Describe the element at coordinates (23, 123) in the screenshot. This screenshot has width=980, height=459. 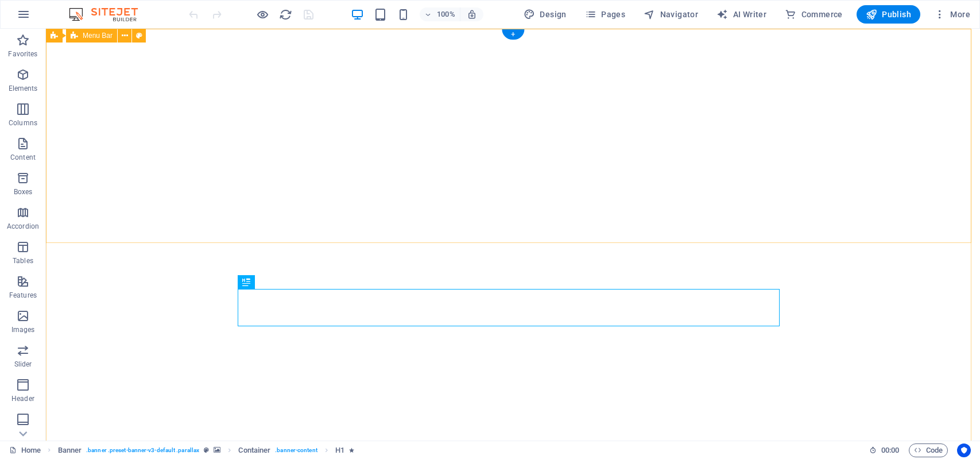
I see `p: Columns` at that location.